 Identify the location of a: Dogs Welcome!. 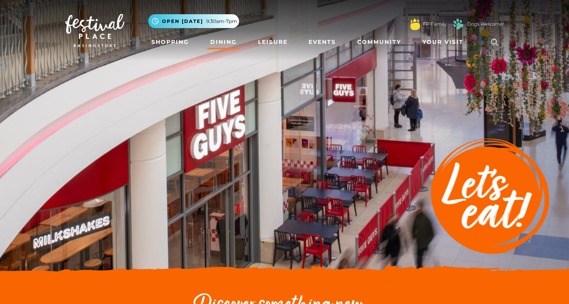
(486, 24).